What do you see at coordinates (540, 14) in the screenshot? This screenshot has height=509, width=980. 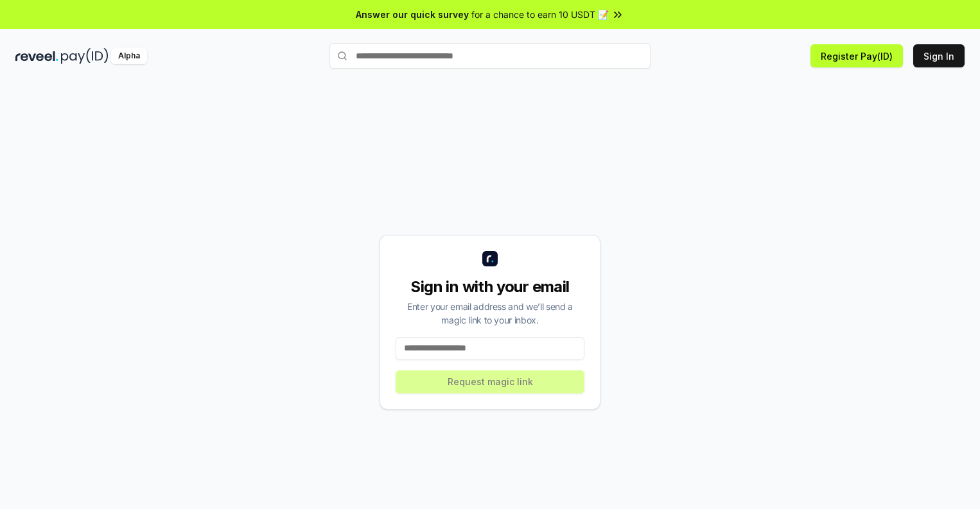 I see `span: for a chance to earn 10 USDT 📝` at bounding box center [540, 14].